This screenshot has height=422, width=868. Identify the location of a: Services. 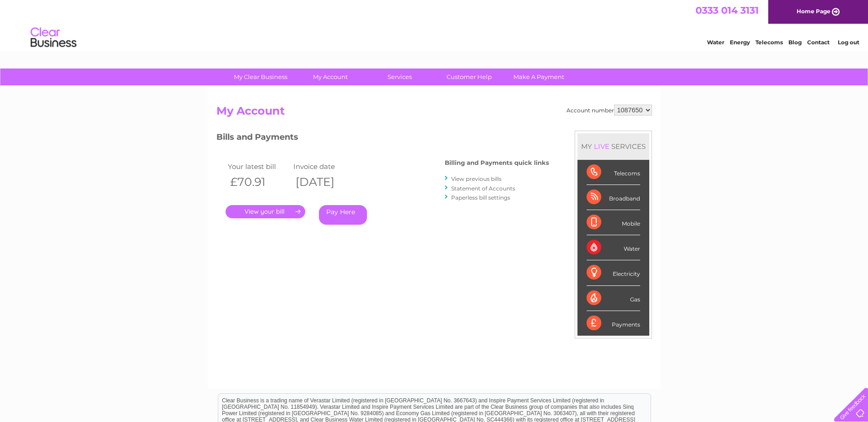
(399, 77).